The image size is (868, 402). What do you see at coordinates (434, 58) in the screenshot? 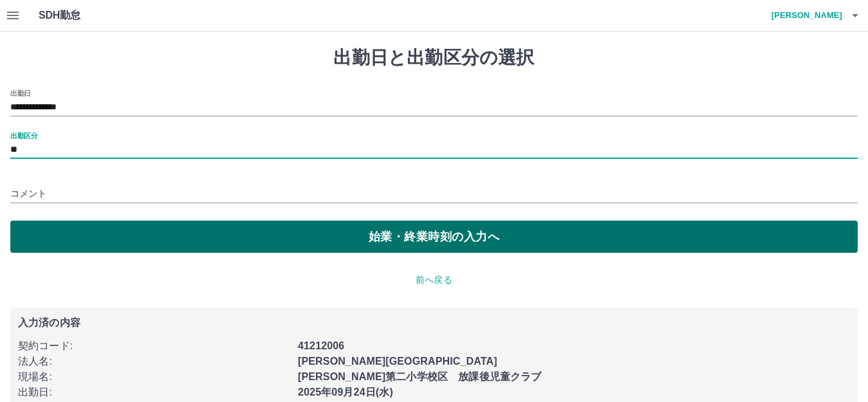
I see `h1: 出勤日と出勤区分の選択` at bounding box center [434, 58].